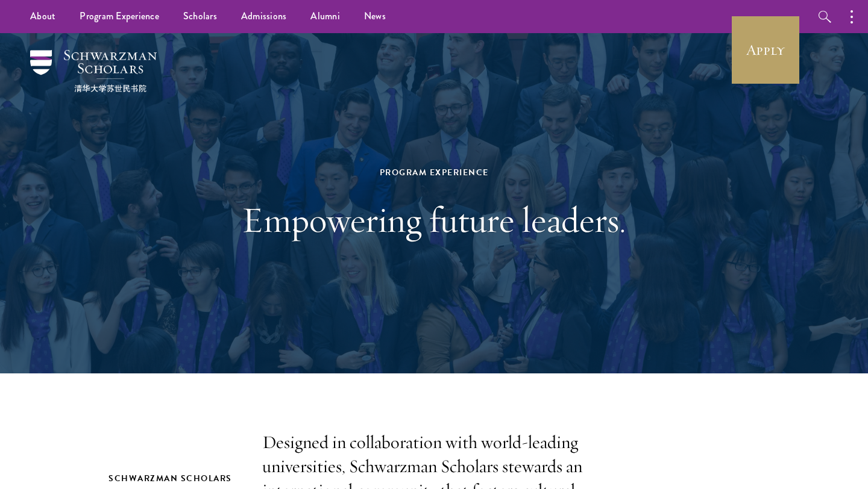  What do you see at coordinates (766, 50) in the screenshot?
I see `a: Apply` at bounding box center [766, 50].